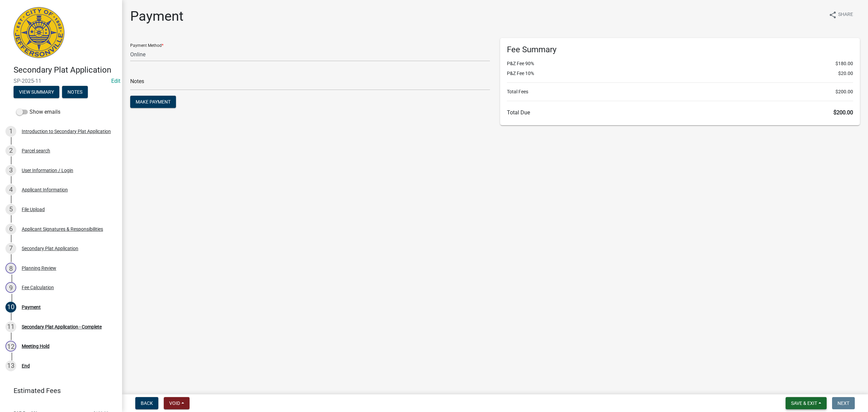 Image resolution: width=868 pixels, height=412 pixels. What do you see at coordinates (843, 403) in the screenshot?
I see `button: Next` at bounding box center [843, 403].